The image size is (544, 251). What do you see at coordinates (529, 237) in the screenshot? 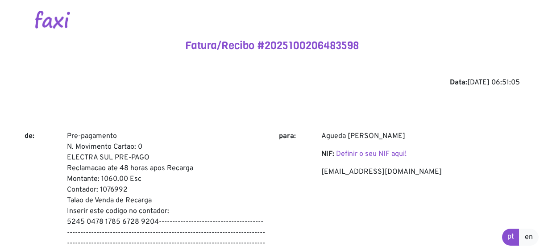
I see `a: en` at bounding box center [529, 237].